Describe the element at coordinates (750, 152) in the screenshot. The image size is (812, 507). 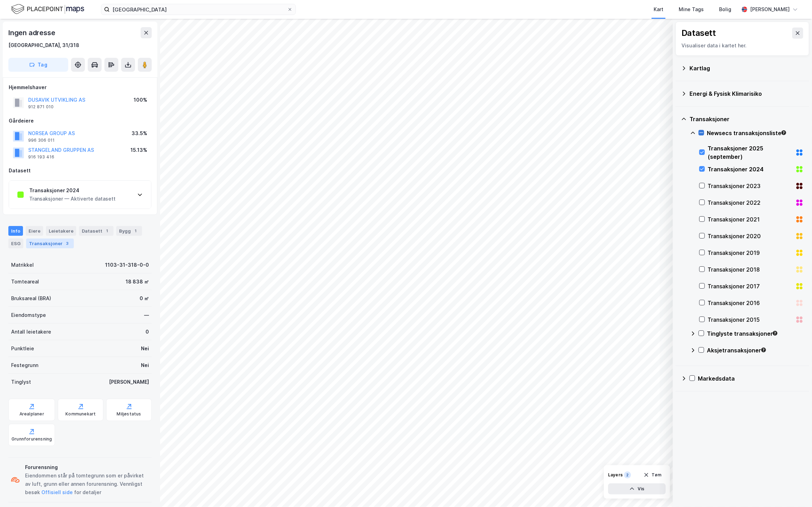
I see `div: Transaksjoner 2025 (september)` at that location.